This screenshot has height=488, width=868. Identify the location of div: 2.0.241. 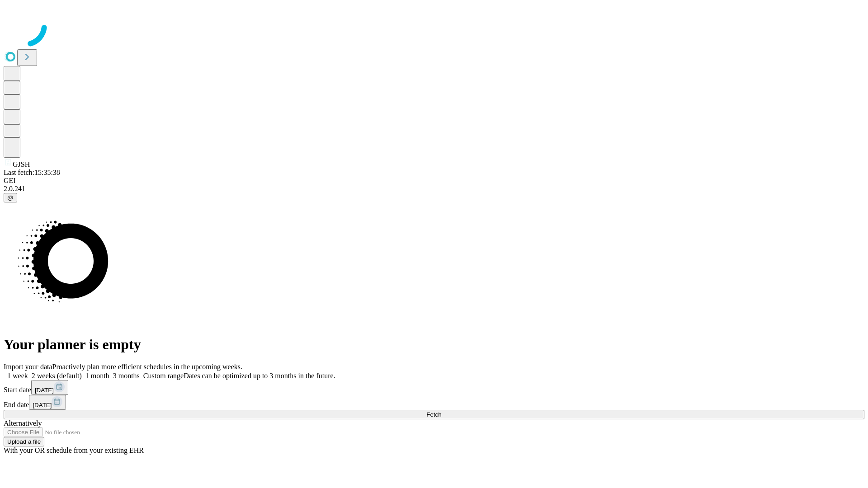
(434, 189).